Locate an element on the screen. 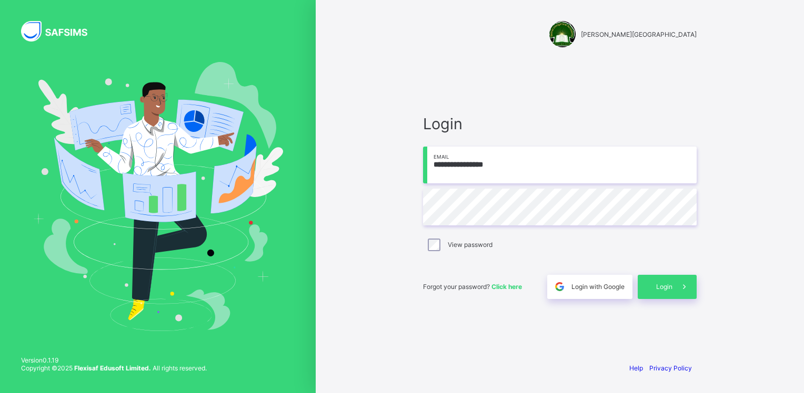  label: View password is located at coordinates (470, 245).